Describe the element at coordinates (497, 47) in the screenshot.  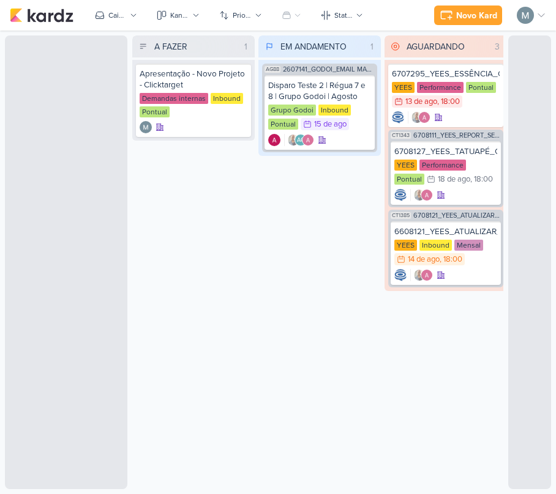
I see `div: 3` at that location.